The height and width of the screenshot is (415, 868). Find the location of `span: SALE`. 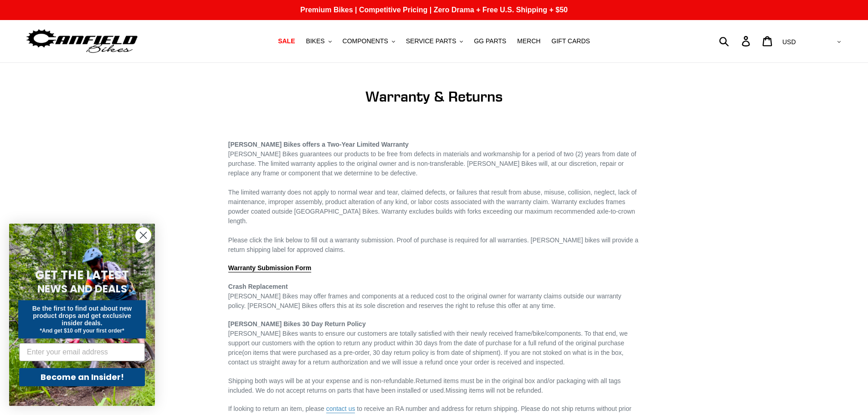

span: SALE is located at coordinates (286, 41).